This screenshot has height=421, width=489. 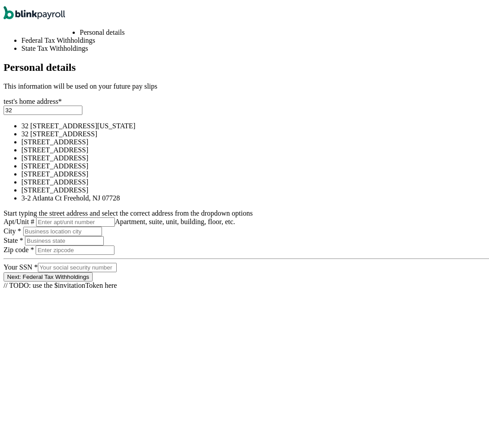 I want to click on input: Business location city, so click(x=62, y=229).